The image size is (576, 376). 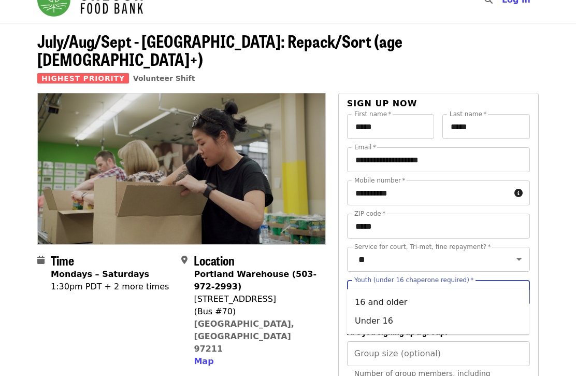 What do you see at coordinates (391, 126) in the screenshot?
I see `input: First name` at bounding box center [391, 126].